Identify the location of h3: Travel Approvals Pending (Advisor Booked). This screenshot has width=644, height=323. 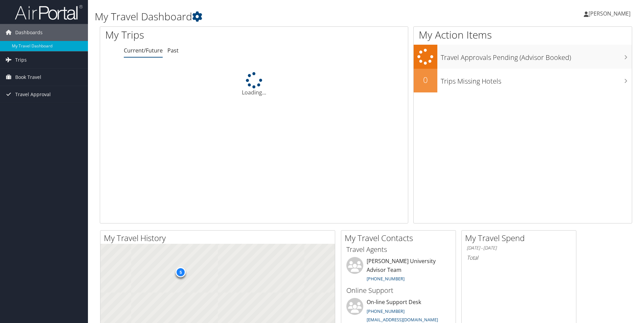
(536, 56).